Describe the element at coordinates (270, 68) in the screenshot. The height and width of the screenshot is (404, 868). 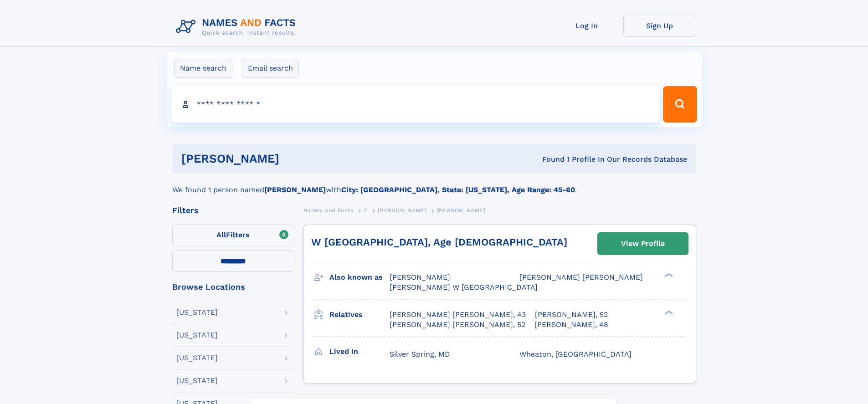
I see `label: Email search` at that location.